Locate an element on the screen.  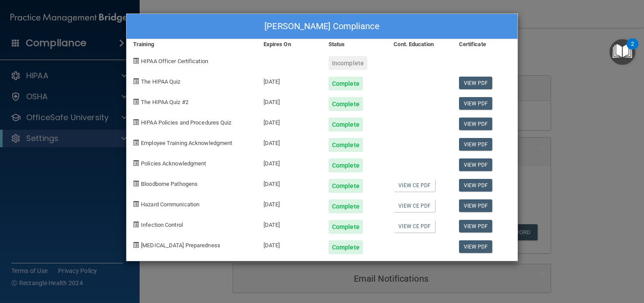
span: The HIPAA Quiz #2 is located at coordinates (165, 102).